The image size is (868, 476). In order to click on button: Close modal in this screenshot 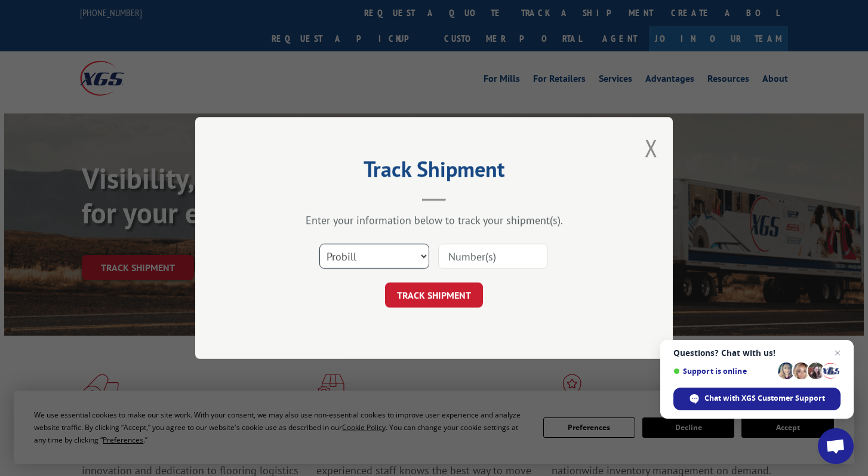, I will do `click(652, 148)`.